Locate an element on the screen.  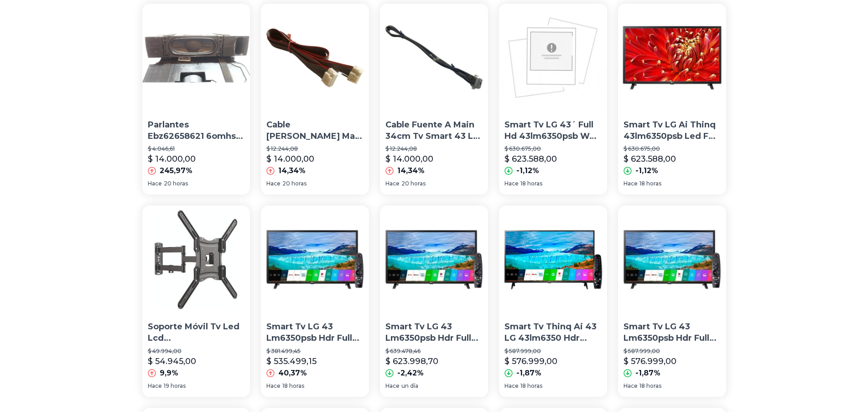
img: Cable Puente Main A Fuente Tv Led 43 Pulgadas LG 43uj6560 is located at coordinates (314, 58).